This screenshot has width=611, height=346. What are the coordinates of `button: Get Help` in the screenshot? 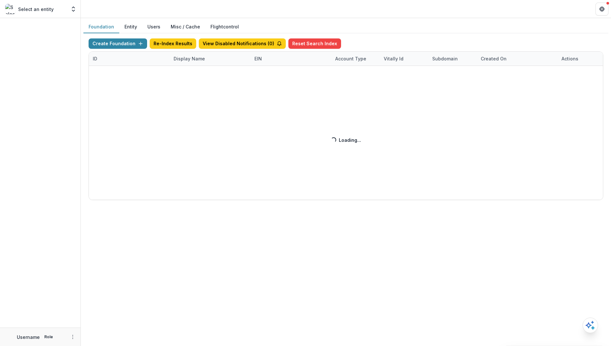 It's located at (602, 9).